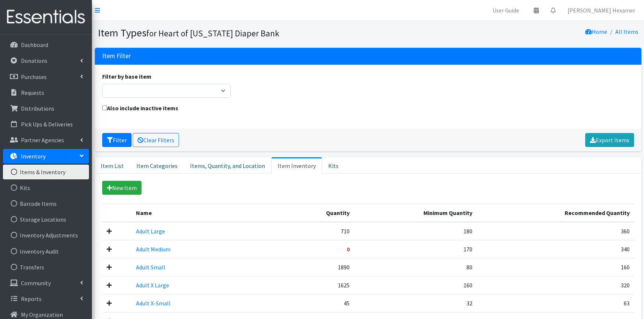 Image resolution: width=644 pixels, height=319 pixels. What do you see at coordinates (46, 140) in the screenshot?
I see `a: Partner Agencies` at bounding box center [46, 140].